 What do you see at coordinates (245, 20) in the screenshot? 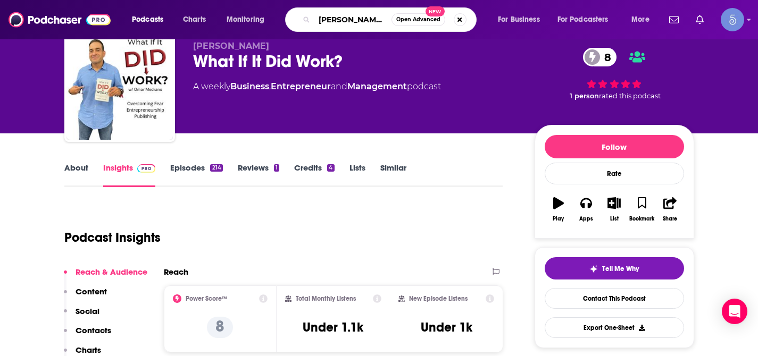
I see `span: Monitoring` at bounding box center [245, 20].